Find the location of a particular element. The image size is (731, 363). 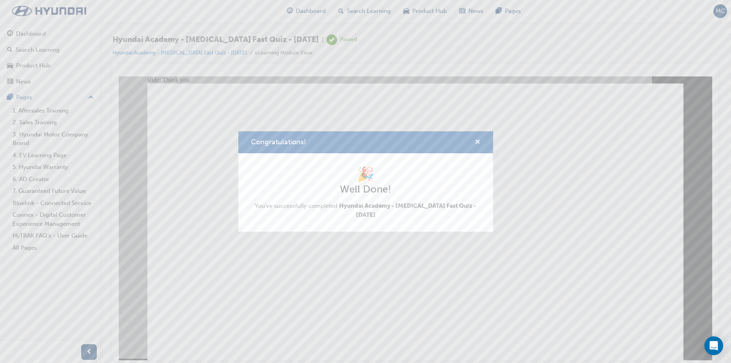

div: Congratulations! is located at coordinates (366, 182).